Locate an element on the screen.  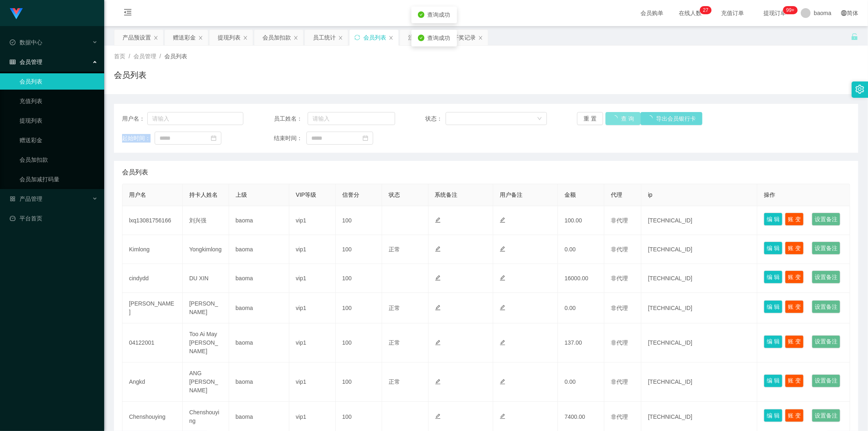
td: 04122001 is located at coordinates (152, 343).